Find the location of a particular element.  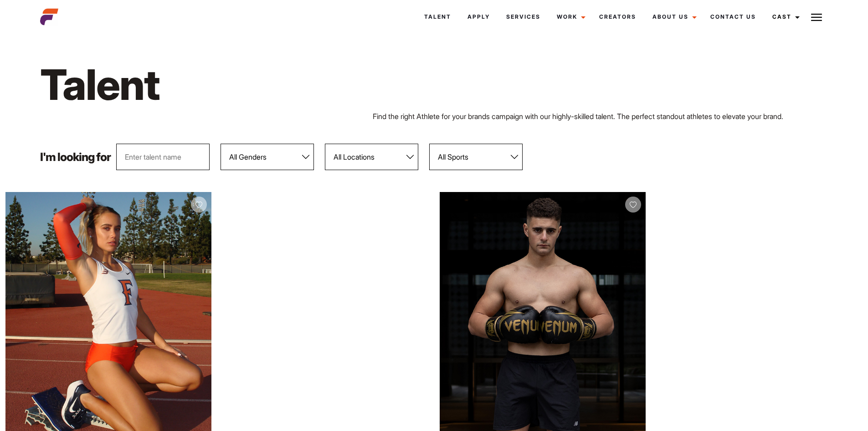

a: Contact Us is located at coordinates (733, 17).